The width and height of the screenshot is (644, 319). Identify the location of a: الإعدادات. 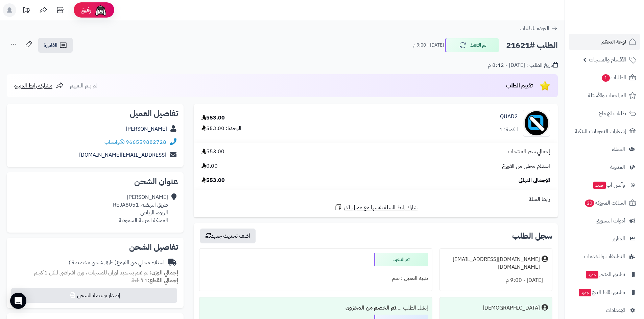
(604, 310).